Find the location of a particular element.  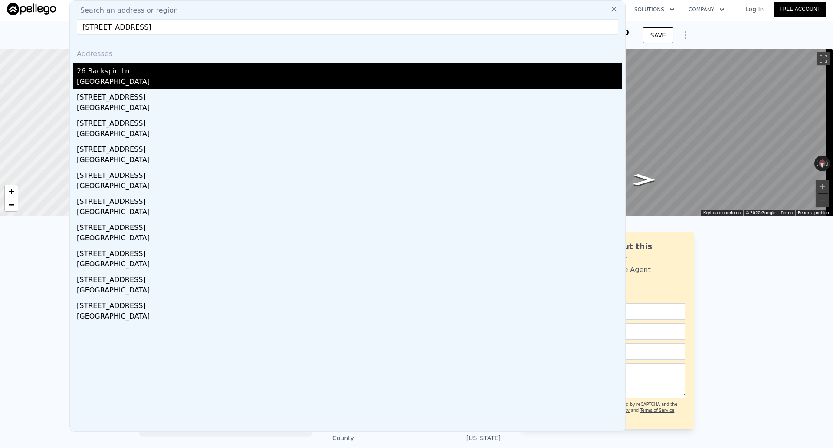

button: Company is located at coordinates (707, 10).